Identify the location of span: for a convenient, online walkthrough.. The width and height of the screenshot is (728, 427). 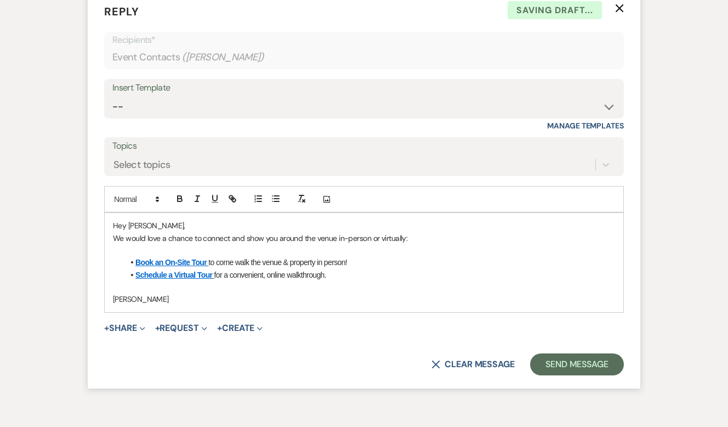
(270, 275).